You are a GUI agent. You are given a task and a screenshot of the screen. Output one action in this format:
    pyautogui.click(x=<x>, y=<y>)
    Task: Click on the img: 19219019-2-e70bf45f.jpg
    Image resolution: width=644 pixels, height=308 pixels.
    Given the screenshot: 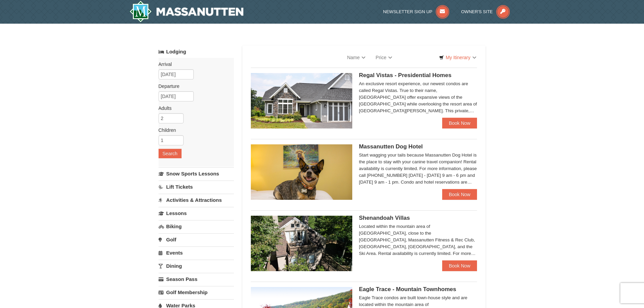 What is the action you would take?
    pyautogui.click(x=302, y=243)
    